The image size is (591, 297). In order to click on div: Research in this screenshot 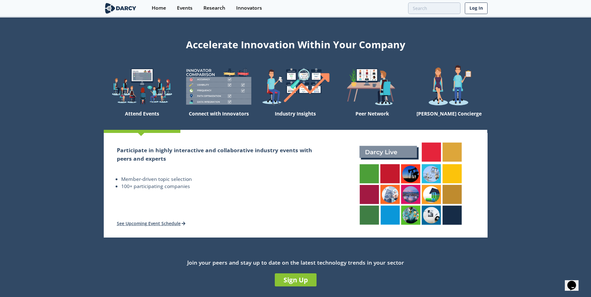, I will do `click(214, 8)`.